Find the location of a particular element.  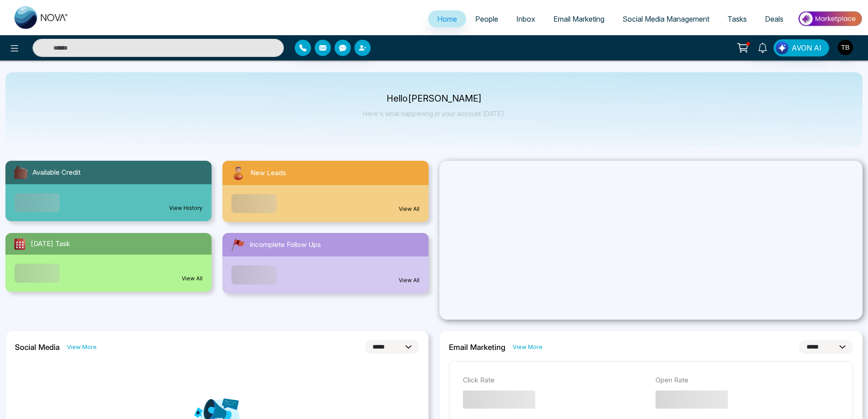

a: Social Media Management is located at coordinates (666, 19).